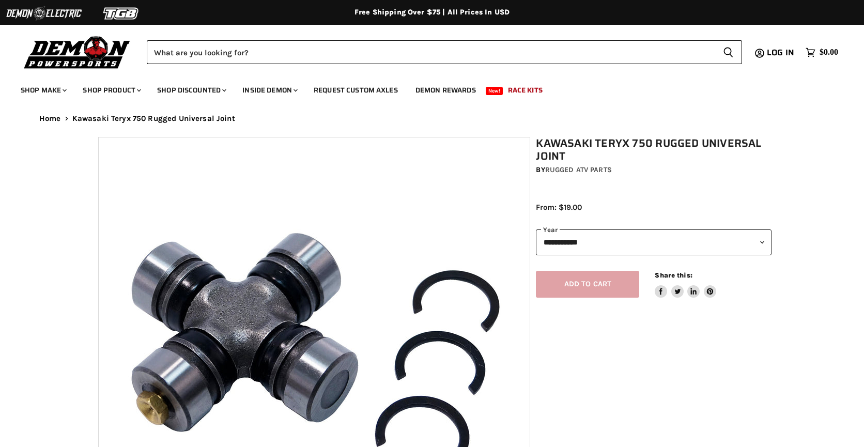 The height and width of the screenshot is (447, 864). What do you see at coordinates (445, 90) in the screenshot?
I see `a: Demon Rewards` at bounding box center [445, 90].